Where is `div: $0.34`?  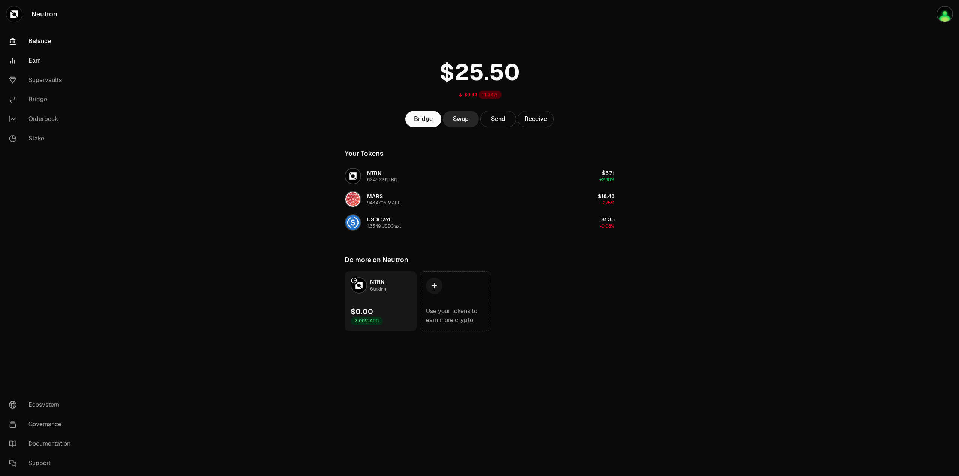 div: $0.34 is located at coordinates (471, 95).